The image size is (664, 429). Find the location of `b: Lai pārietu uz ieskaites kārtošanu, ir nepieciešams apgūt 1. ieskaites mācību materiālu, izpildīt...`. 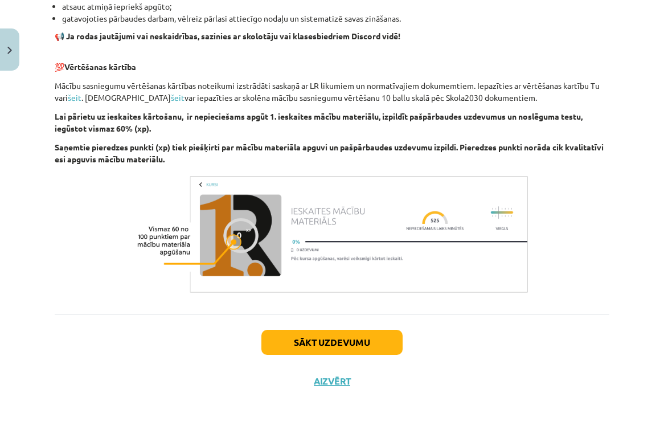

b: Lai pārietu uz ieskaites kārtošanu, ir nepieciešams apgūt 1. ieskaites mācību materiālu, izpildīt... is located at coordinates (318, 122).